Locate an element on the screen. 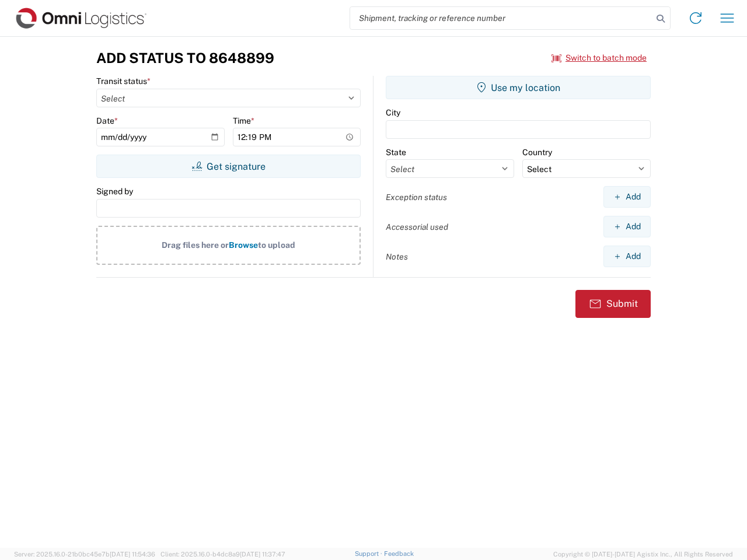 The image size is (747, 560). label: Notes is located at coordinates (397, 257).